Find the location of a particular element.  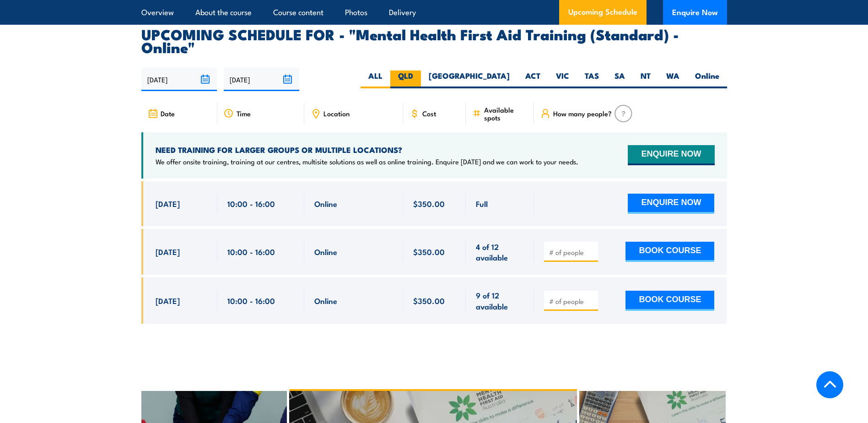

label: ALL is located at coordinates (375, 80).